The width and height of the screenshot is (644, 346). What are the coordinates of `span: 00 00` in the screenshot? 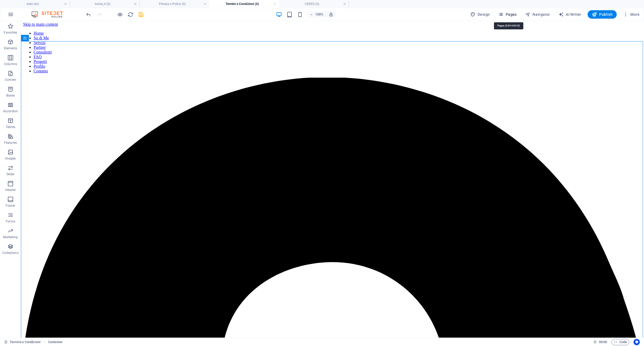 It's located at (603, 342).